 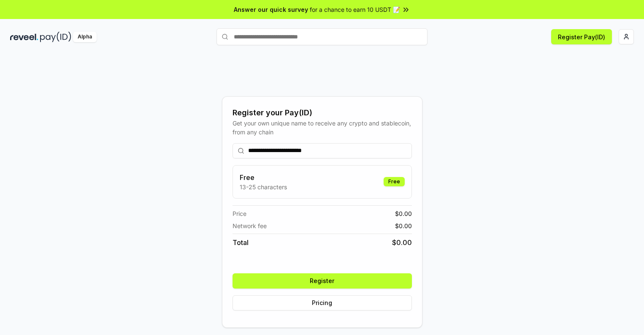 I want to click on img: pay_id, so click(x=56, y=37).